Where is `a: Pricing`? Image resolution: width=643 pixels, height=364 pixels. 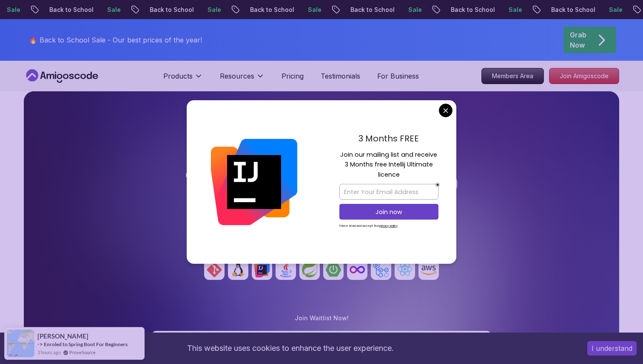 a: Pricing is located at coordinates (293, 76).